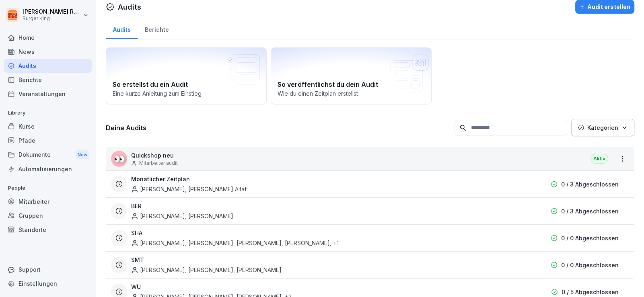  What do you see at coordinates (47, 155) in the screenshot?
I see `div: Dokumente` at bounding box center [47, 155].